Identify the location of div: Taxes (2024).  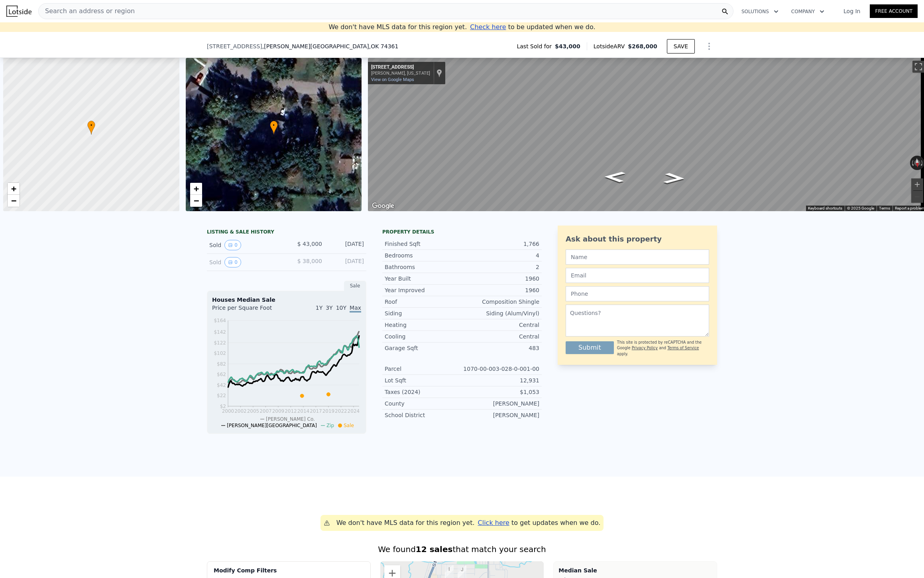
(423, 392).